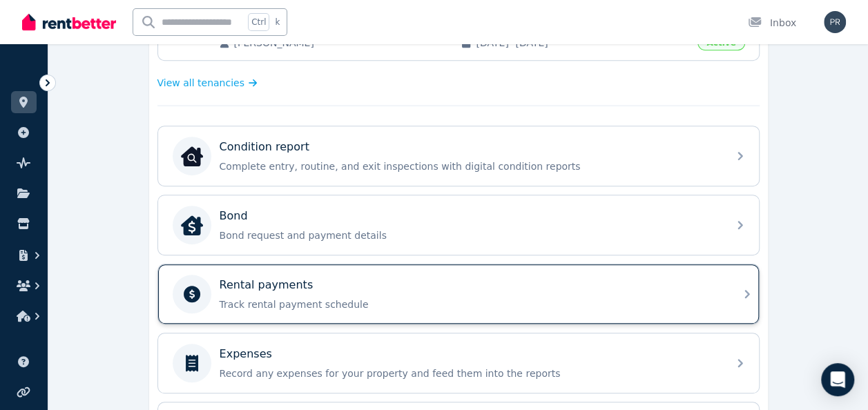  I want to click on a: Condition reportCondition reportComplete entry, routine, and exit inspections with digital condit..., so click(458, 156).